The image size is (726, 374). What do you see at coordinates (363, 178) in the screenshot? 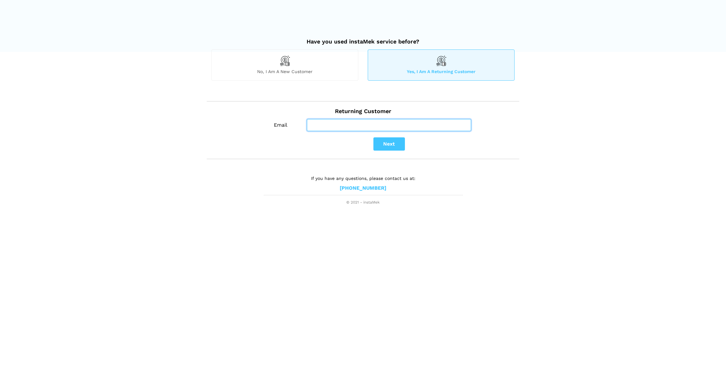
I see `p: If you have any questions, please contact us at:` at bounding box center [363, 178].